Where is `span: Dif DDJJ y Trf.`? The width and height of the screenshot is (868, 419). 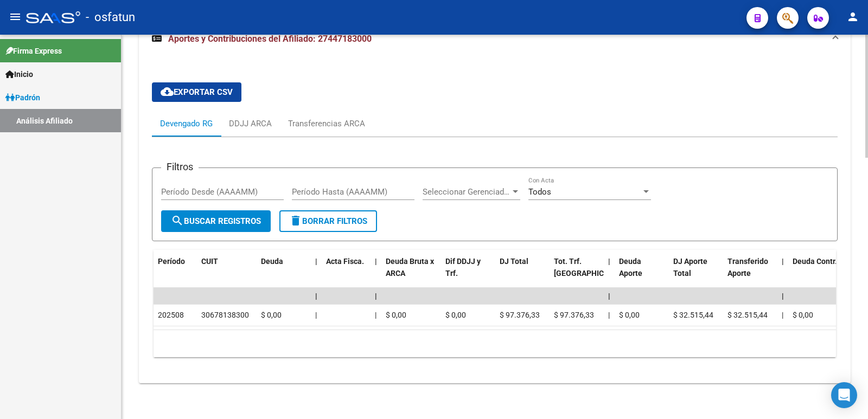
span: Dif DDJJ y Trf. is located at coordinates (463, 268).